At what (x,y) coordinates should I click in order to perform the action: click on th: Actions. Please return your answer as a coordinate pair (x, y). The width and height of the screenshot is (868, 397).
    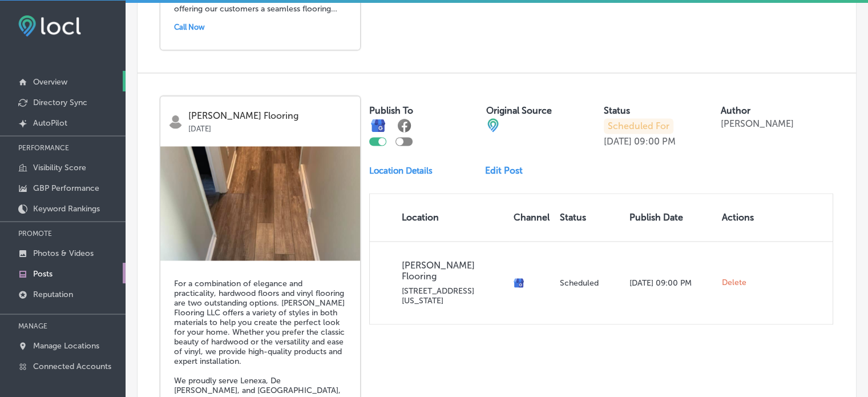
    Looking at the image, I should click on (738, 217).